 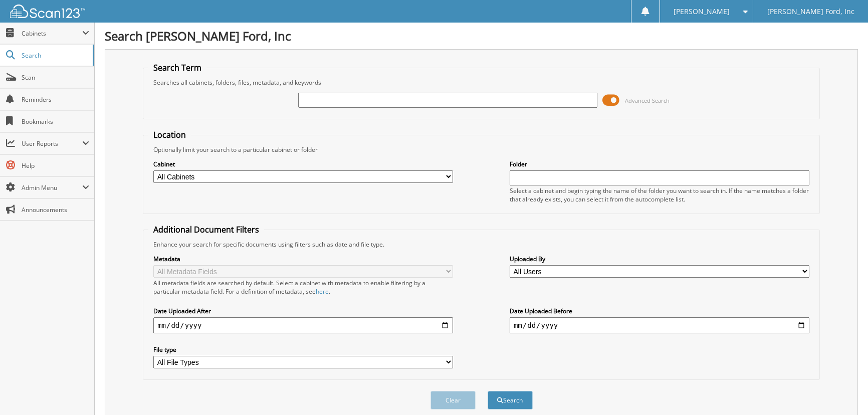 What do you see at coordinates (481, 82) in the screenshot?
I see `div: Searches all cabinets, folders, files, metadata, and keywords` at bounding box center [481, 82].